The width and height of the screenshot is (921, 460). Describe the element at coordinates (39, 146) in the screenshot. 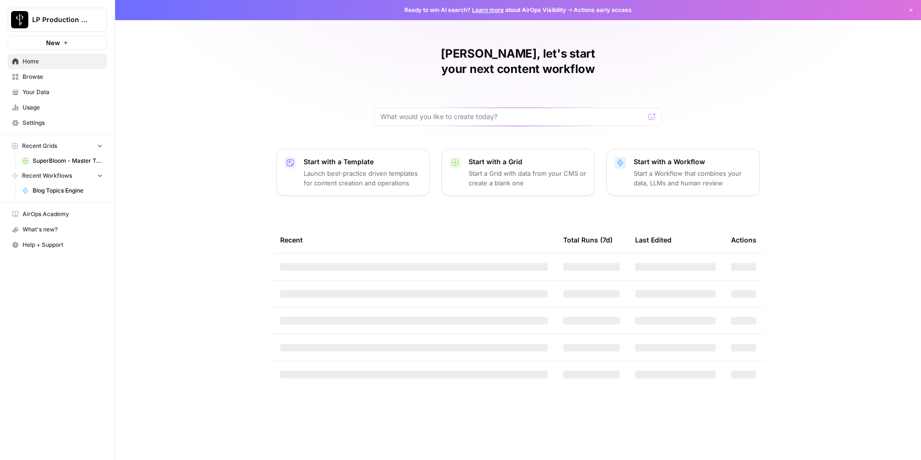

I see `span: Recent Grids` at that location.